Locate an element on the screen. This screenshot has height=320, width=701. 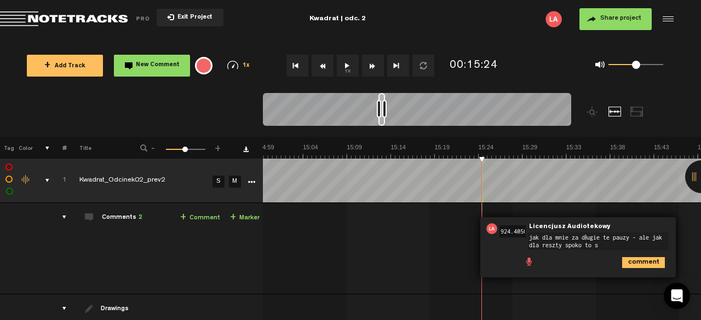
div: comments is located at coordinates (60, 217).